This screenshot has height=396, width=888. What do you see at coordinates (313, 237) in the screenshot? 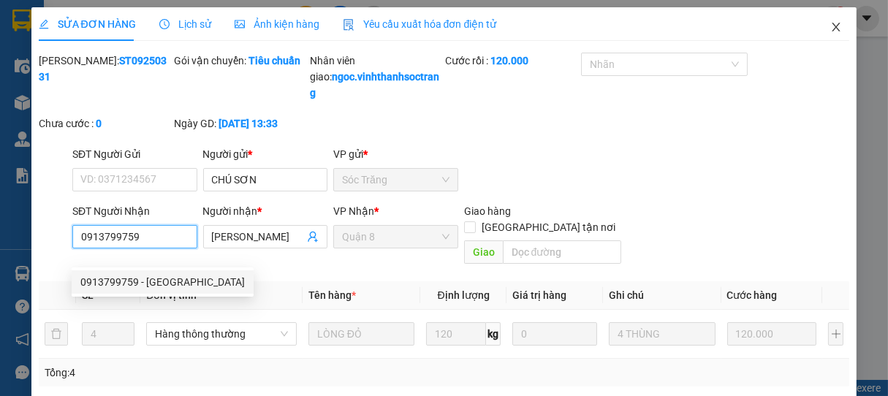
I see `span: user-add` at bounding box center [313, 237].